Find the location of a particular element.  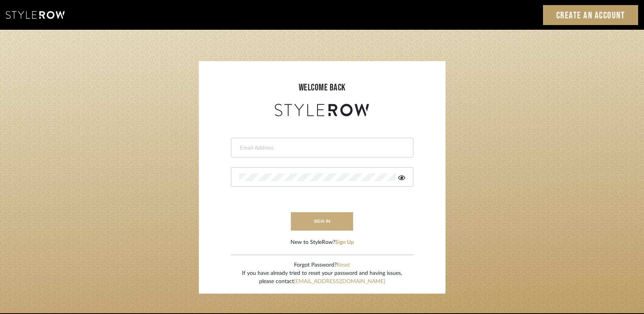

button: Reset is located at coordinates (343, 265).